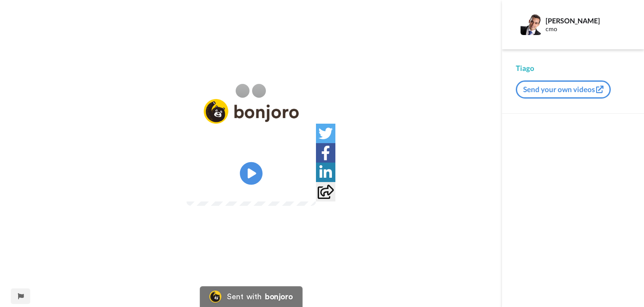  What do you see at coordinates (563, 90) in the screenshot?
I see `button: Send your own videos` at bounding box center [563, 90].